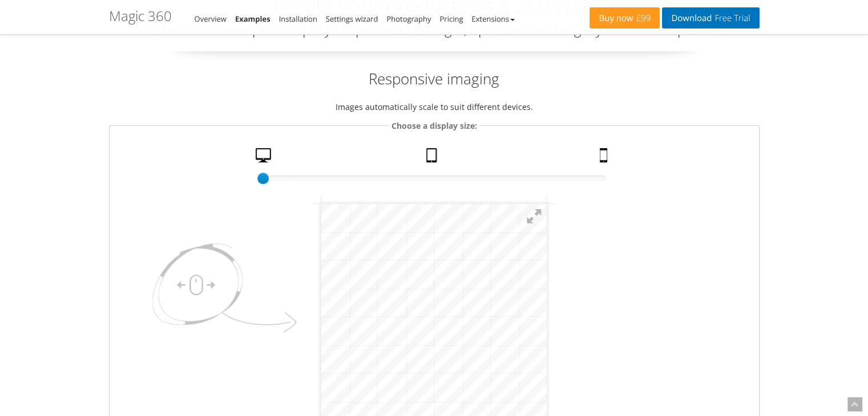 This screenshot has height=416, width=868. What do you see at coordinates (451, 19) in the screenshot?
I see `a: Pricing` at bounding box center [451, 19].